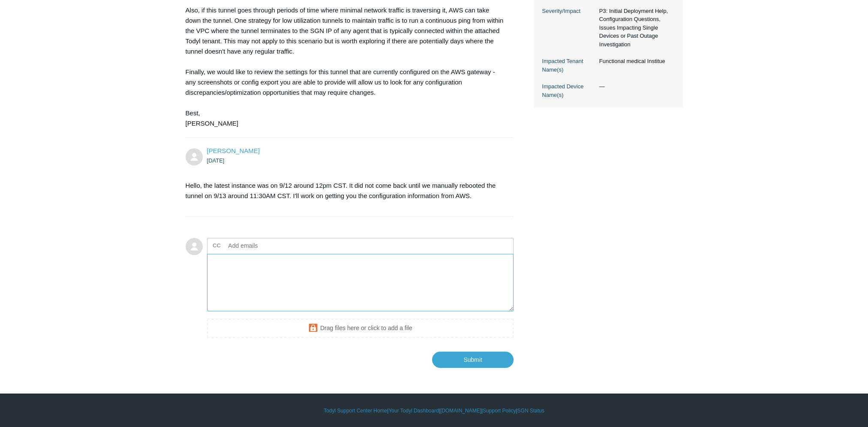 Image resolution: width=868 pixels, height=427 pixels. What do you see at coordinates (568, 11) in the screenshot?
I see `dt: Severity/Impact` at bounding box center [568, 11].